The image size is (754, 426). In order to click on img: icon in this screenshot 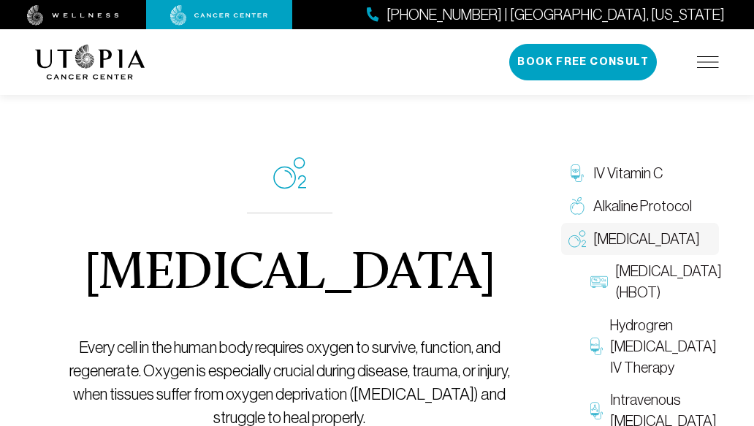, I will do `click(289, 173)`.